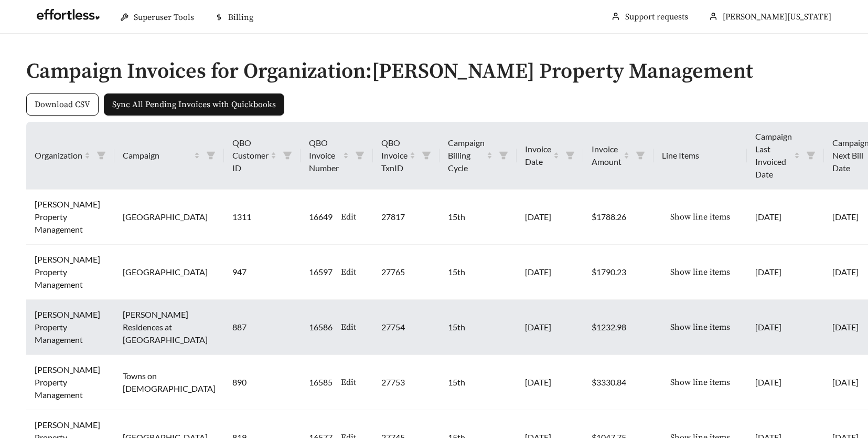  Describe the element at coordinates (467, 155) in the screenshot. I see `span: Campaign Billing Cycle` at that location.